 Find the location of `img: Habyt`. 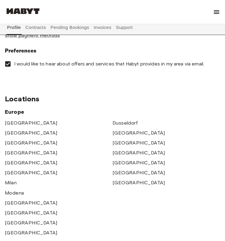

img: Habyt is located at coordinates (23, 11).